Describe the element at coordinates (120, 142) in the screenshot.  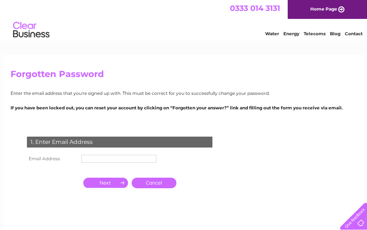
I see `div: 1. Enter Email Address` at that location.